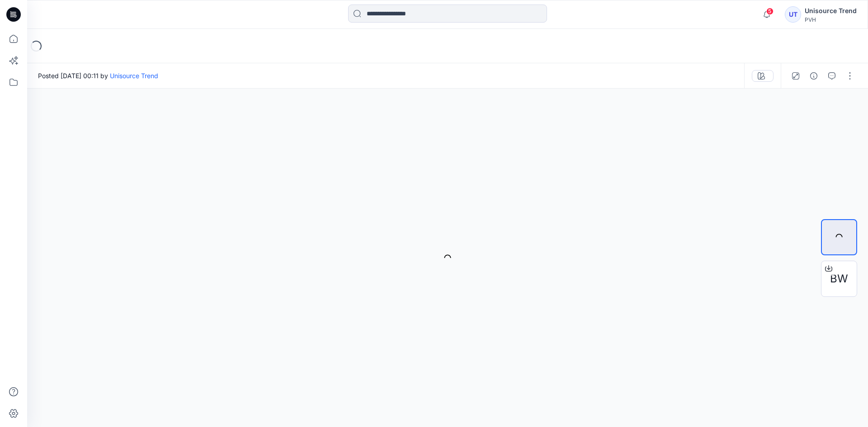 Image resolution: width=868 pixels, height=427 pixels. Describe the element at coordinates (134, 75) in the screenshot. I see `a: Unisource Trend` at that location.